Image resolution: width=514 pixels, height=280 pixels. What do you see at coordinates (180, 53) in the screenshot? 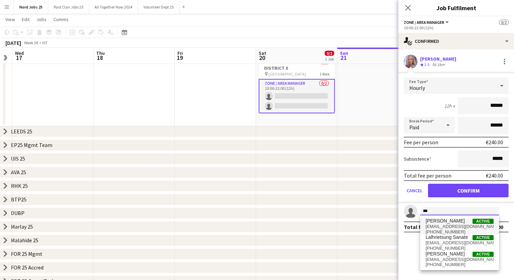
I see `span: Fri` at bounding box center [180, 53].